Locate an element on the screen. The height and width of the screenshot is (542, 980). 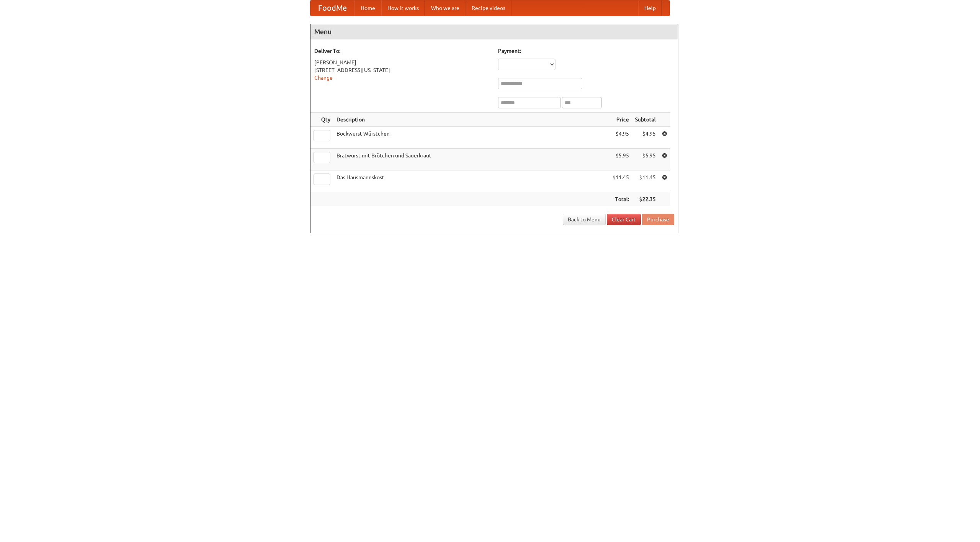
button: Purchase is located at coordinates (659, 220).